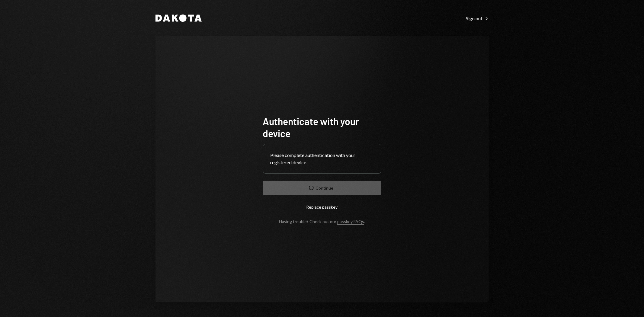 This screenshot has height=317, width=644. I want to click on h1: Authenticate with your device, so click(322, 127).